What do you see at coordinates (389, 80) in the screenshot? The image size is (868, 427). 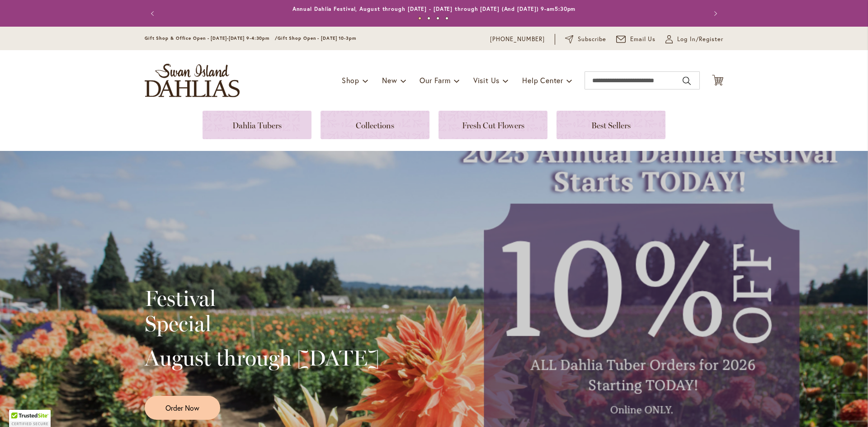 I see `span: New` at bounding box center [389, 80].